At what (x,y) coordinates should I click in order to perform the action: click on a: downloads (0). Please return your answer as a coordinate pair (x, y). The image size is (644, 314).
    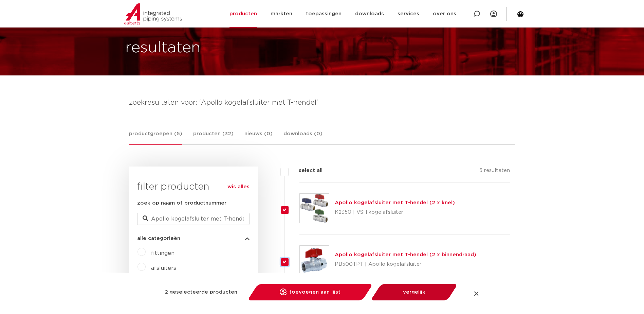
    Looking at the image, I should click on (303, 137).